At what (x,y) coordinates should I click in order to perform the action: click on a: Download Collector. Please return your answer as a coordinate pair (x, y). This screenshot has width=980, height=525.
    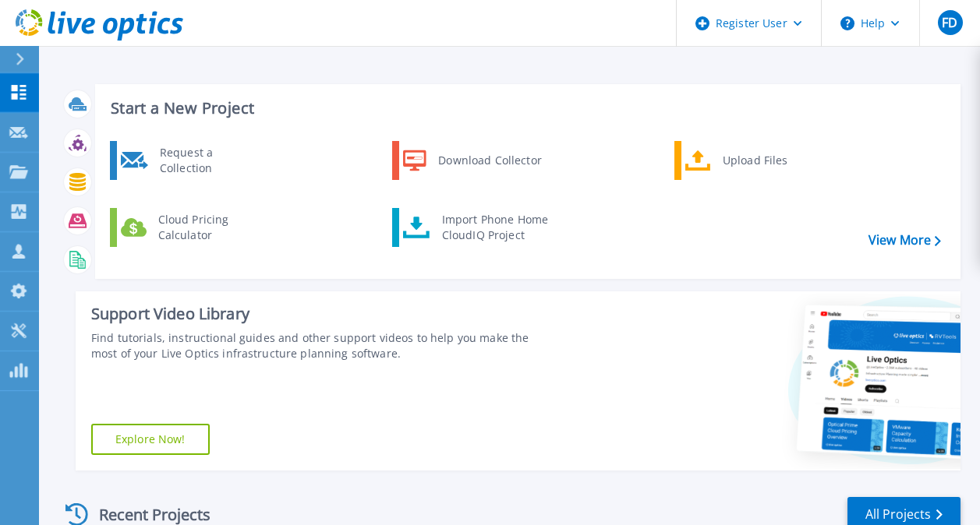
    Looking at the image, I should click on (472, 161).